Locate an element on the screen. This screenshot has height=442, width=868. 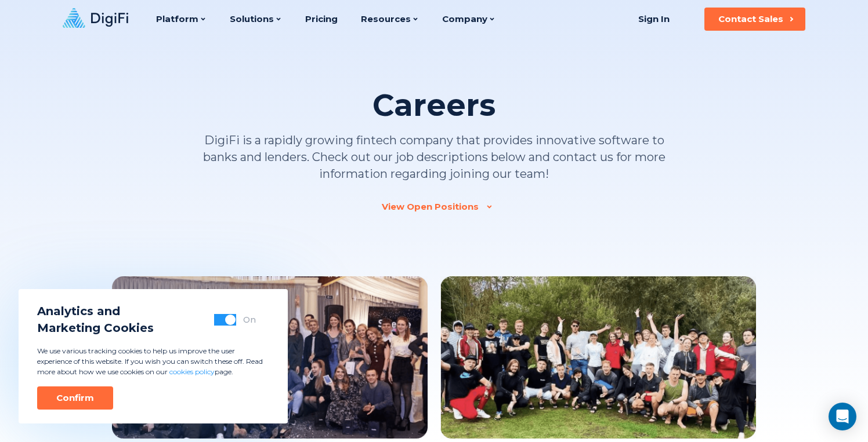
span: Analytics and is located at coordinates (95, 311).